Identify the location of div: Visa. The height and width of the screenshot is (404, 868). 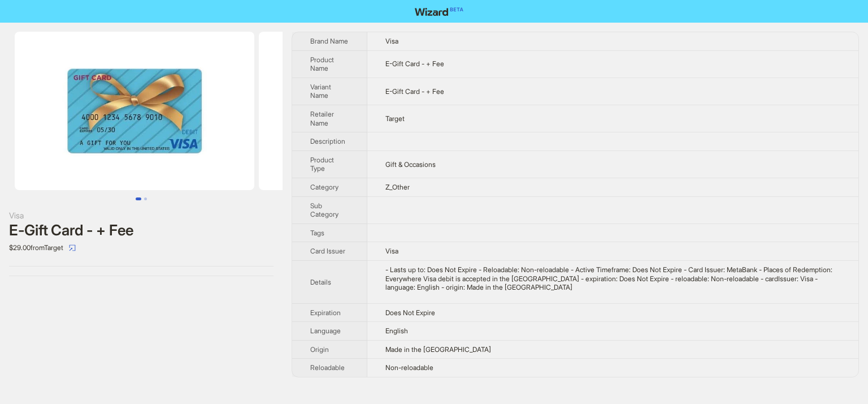
(141, 216).